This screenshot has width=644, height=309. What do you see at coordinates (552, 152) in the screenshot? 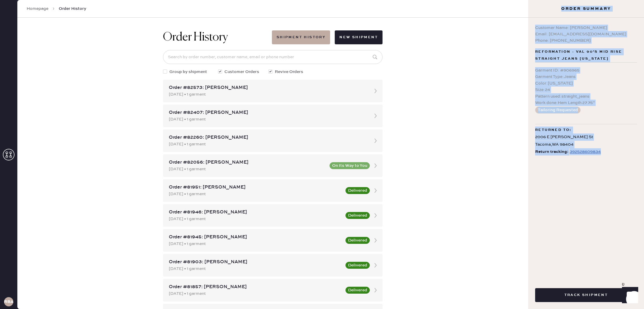
I see `span: Return tracking:` at bounding box center [552, 152].